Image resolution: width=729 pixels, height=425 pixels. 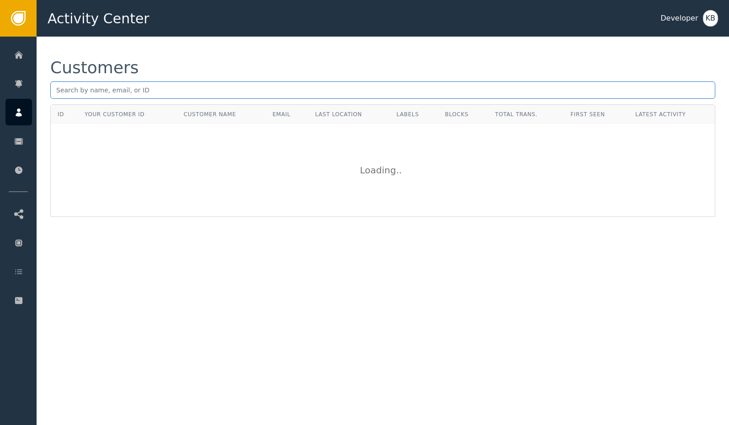 What do you see at coordinates (710, 18) in the screenshot?
I see `button: KB` at bounding box center [710, 18].